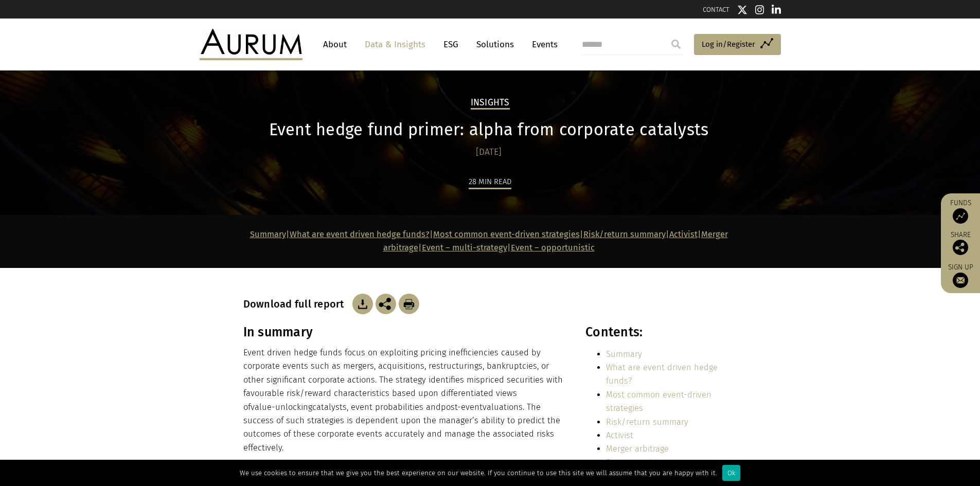 The image size is (980, 486). Describe the element at coordinates (403, 332) in the screenshot. I see `h3: In summary` at that location.